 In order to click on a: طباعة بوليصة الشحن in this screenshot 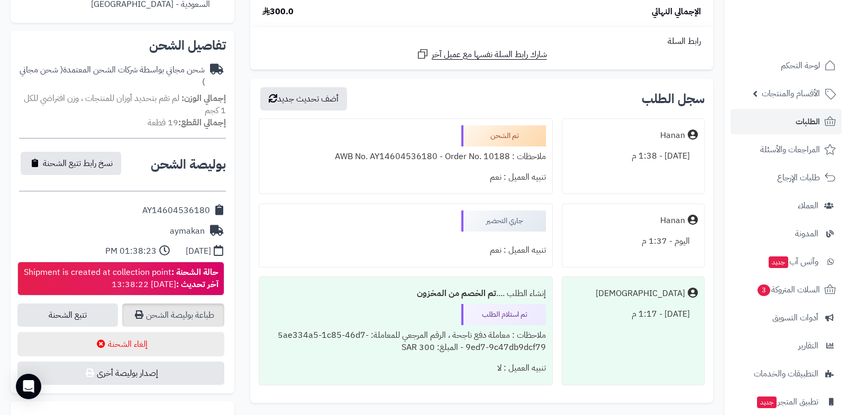, I will do `click(173, 315)`.